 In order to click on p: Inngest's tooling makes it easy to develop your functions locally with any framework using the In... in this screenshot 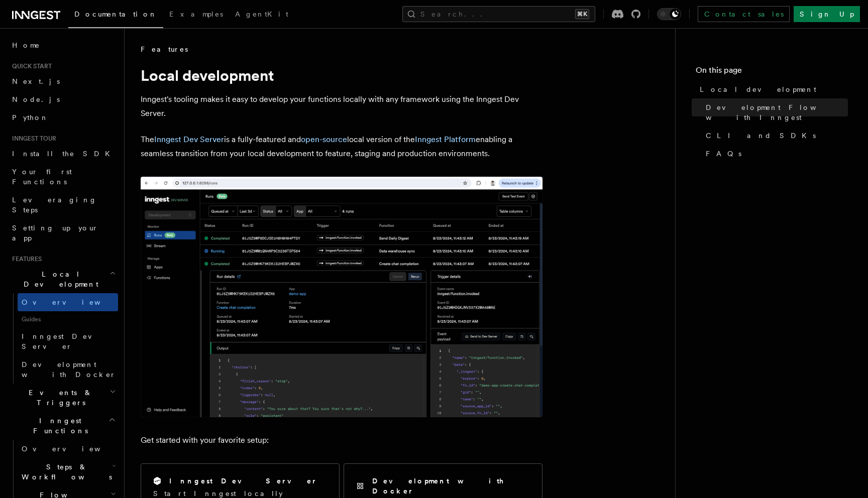, I will do `click(341, 107)`.